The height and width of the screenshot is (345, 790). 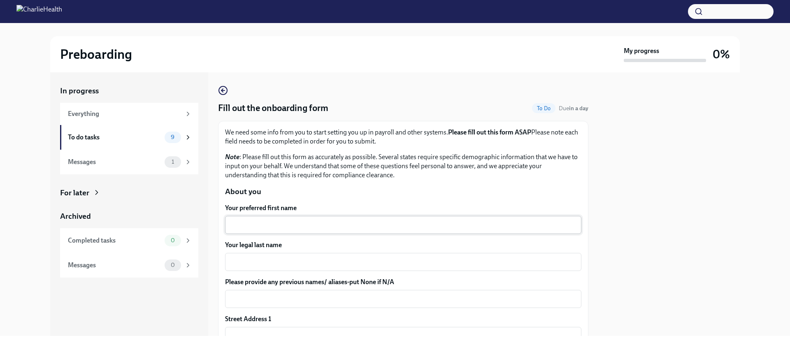 I want to click on a: Completed tasks0, so click(x=129, y=241).